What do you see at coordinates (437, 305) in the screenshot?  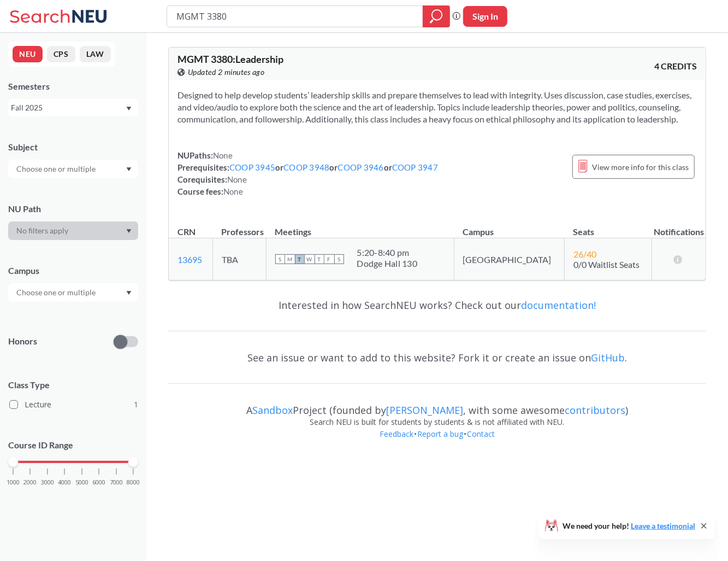 I see `div: Interested in how SearchNEU works? Check out our` at bounding box center [437, 305].